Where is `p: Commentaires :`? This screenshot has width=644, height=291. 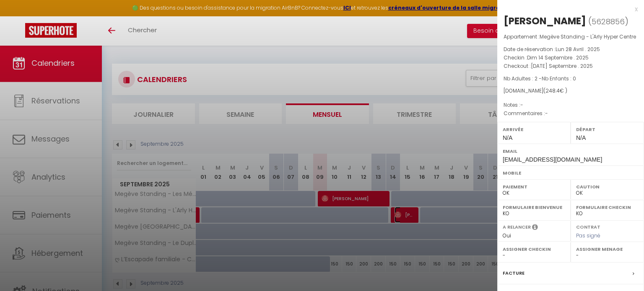
p: Commentaires : is located at coordinates (571, 113).